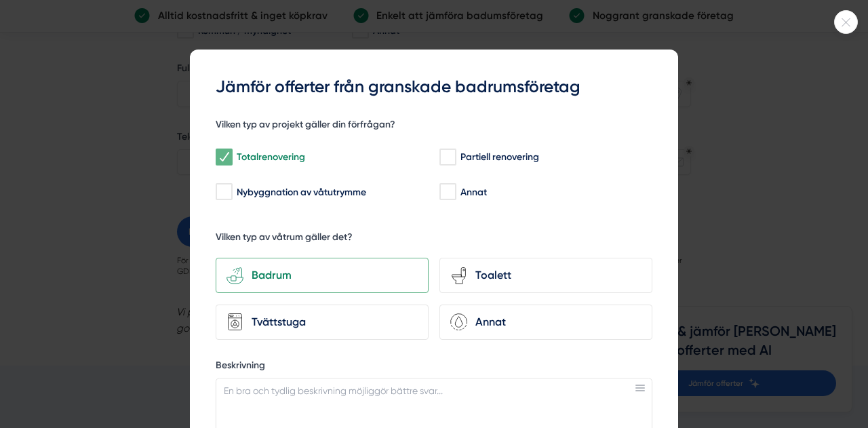 Image resolution: width=868 pixels, height=428 pixels. Describe the element at coordinates (223, 158) in the screenshot. I see `input: Totalrenovering` at that location.